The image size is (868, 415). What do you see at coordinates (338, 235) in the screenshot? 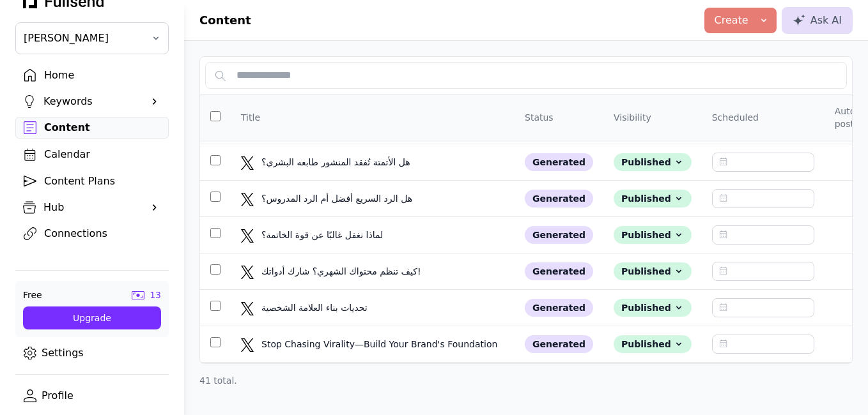
I see `div: لماذا نغفل غالبًا عن قوة الخاتمة؟` at bounding box center [338, 235].